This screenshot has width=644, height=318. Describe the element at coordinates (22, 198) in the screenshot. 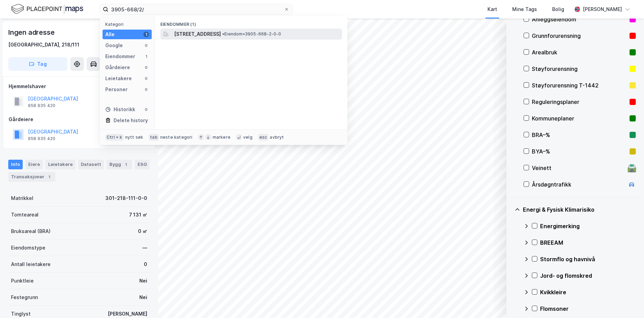

I see `div: Matrikkel` at that location.